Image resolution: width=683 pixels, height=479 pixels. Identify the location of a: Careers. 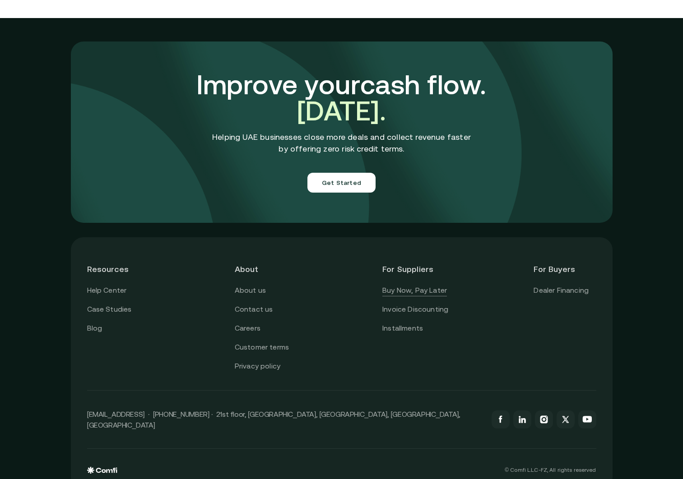
(247, 329).